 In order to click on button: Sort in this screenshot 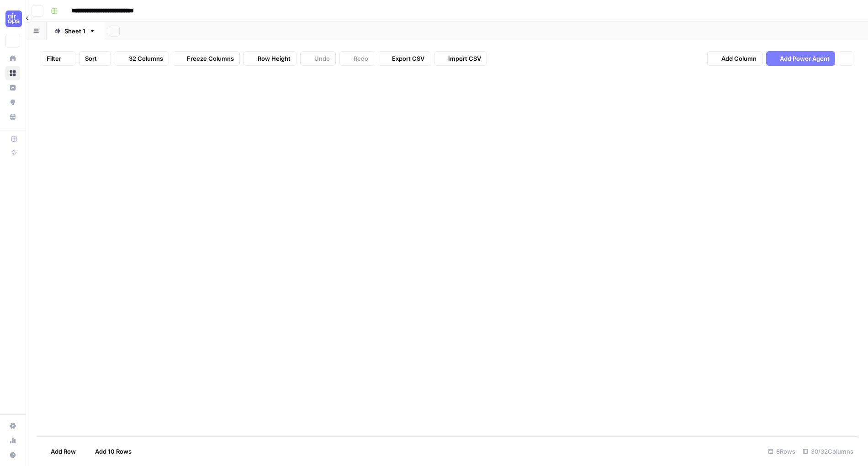, I will do `click(95, 59)`.